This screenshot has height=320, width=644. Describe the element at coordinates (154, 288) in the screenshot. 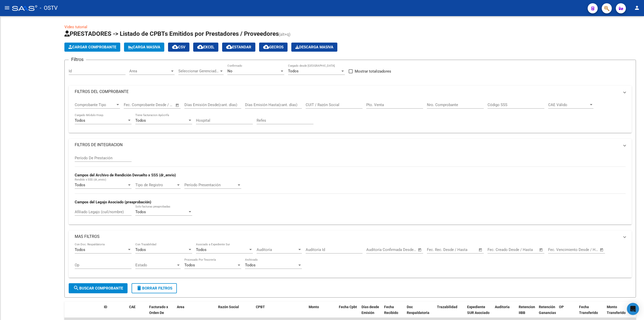

I see `span: Borrar Filtros` at that location.